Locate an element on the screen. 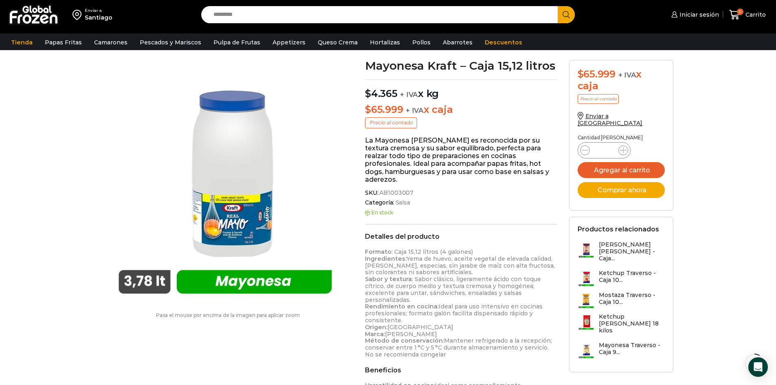 The width and height of the screenshot is (776, 385). h3: Ketchup Traverso - Caja 10... is located at coordinates (632, 277).